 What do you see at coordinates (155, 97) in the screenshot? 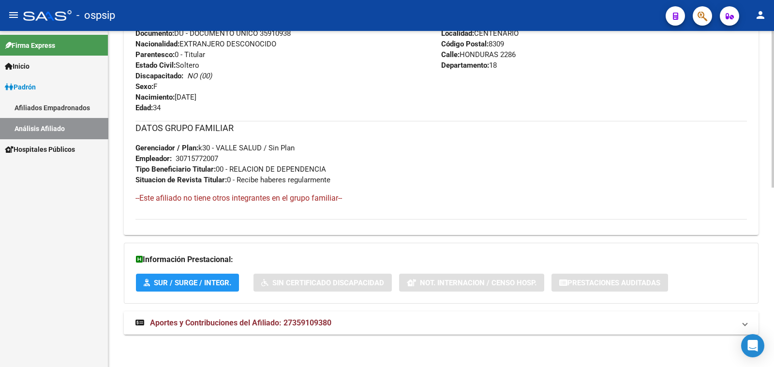
I see `strong: Nacimiento:` at bounding box center [155, 97].